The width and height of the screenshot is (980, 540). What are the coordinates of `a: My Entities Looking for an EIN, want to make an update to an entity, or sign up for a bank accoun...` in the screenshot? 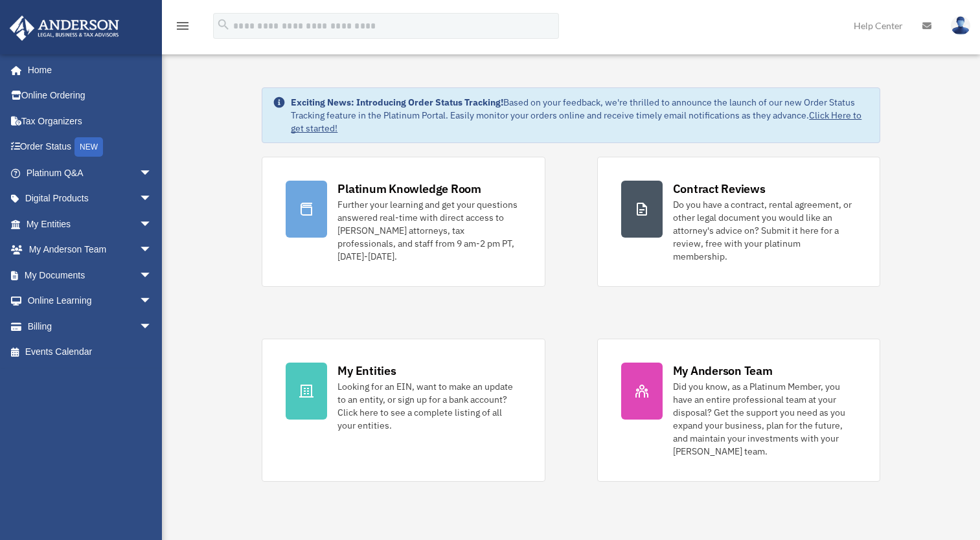 It's located at (403, 410).